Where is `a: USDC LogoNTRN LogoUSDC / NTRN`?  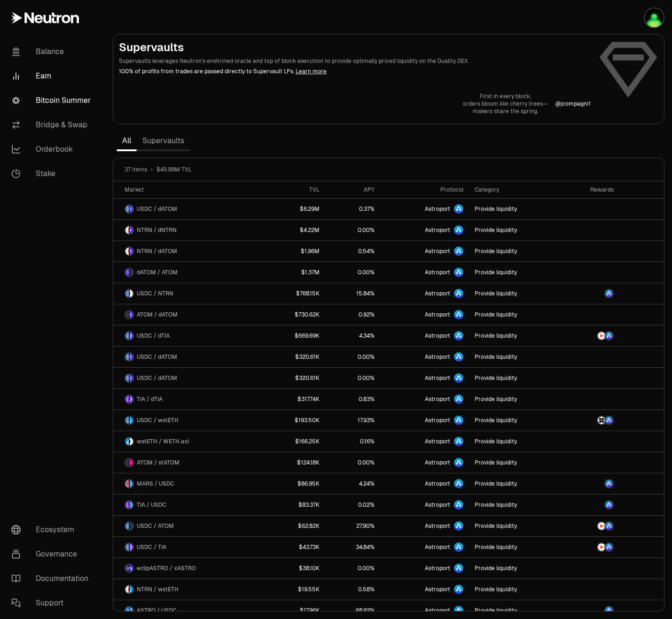 a: USDC LogoNTRN LogoUSDC / NTRN is located at coordinates (188, 294).